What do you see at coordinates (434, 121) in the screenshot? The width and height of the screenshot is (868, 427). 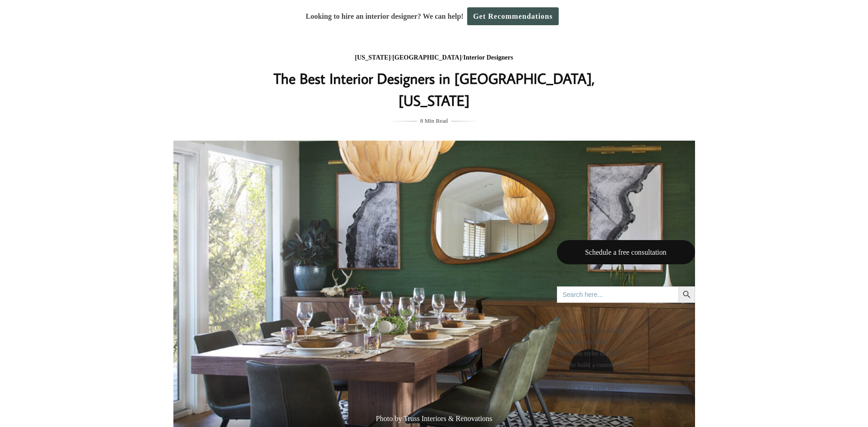 I see `span: 8 Min Read` at bounding box center [434, 121].